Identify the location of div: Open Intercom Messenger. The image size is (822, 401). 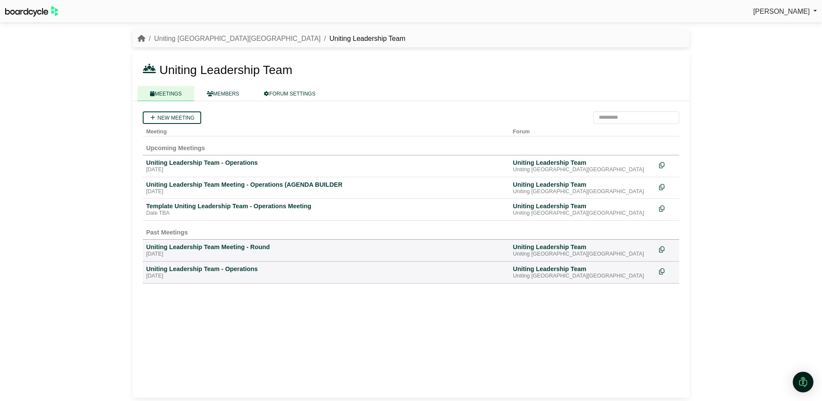
(803, 382).